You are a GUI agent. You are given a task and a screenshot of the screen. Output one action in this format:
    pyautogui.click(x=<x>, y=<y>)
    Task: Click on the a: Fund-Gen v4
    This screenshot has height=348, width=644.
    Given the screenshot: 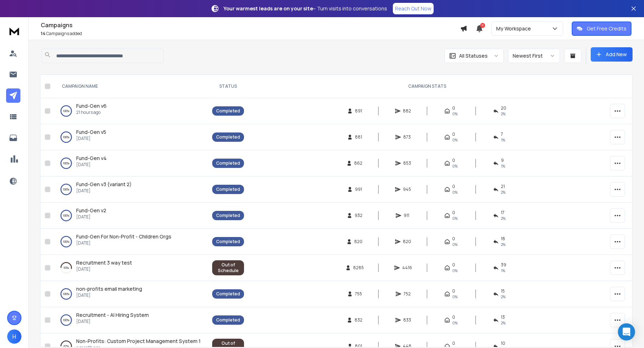 What is the action you would take?
    pyautogui.click(x=91, y=158)
    